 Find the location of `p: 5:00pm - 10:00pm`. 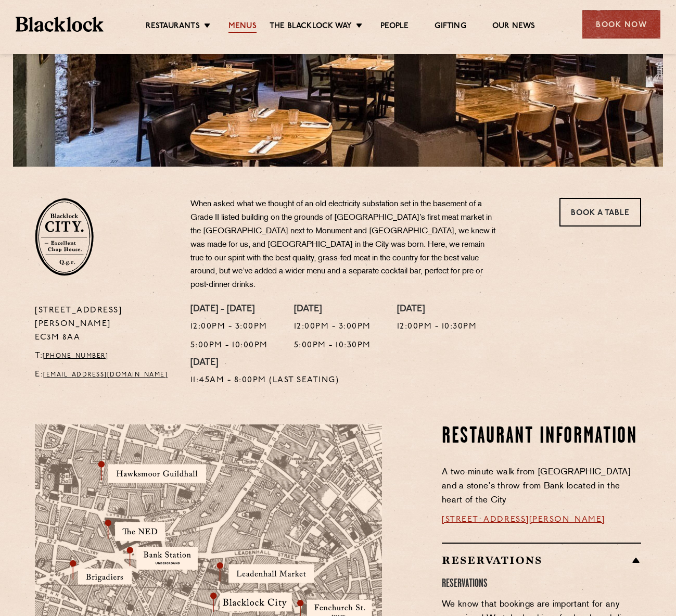

p: 5:00pm - 10:00pm is located at coordinates (229, 346).